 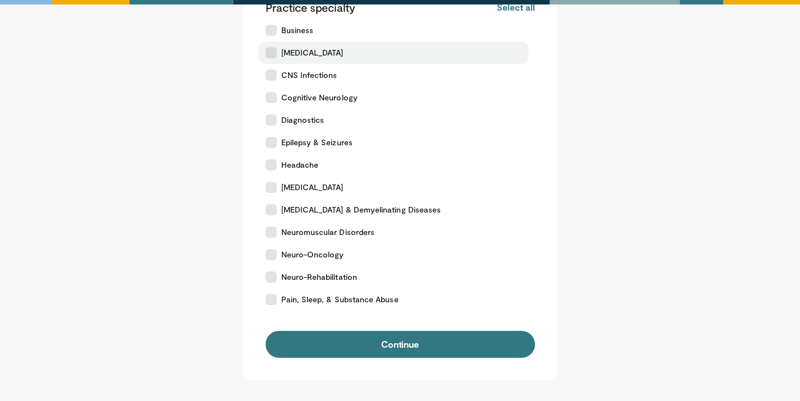 What do you see at coordinates (340, 300) in the screenshot?
I see `span: Pain, Sleep, & Substance Abuse` at bounding box center [340, 300].